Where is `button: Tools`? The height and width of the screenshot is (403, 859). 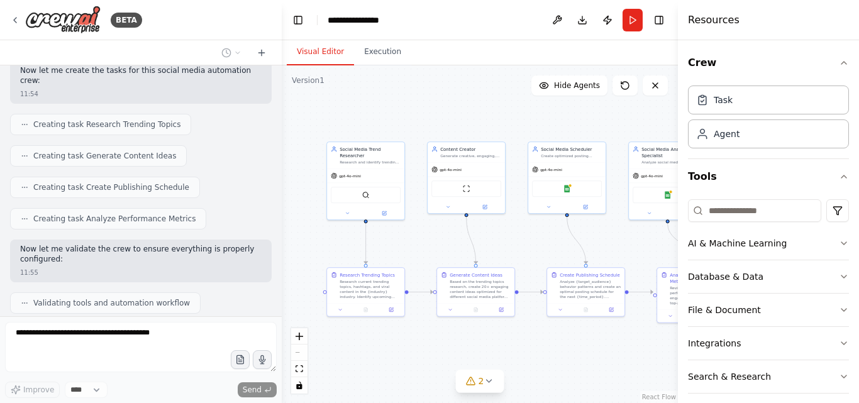 button: Tools is located at coordinates (769, 177).